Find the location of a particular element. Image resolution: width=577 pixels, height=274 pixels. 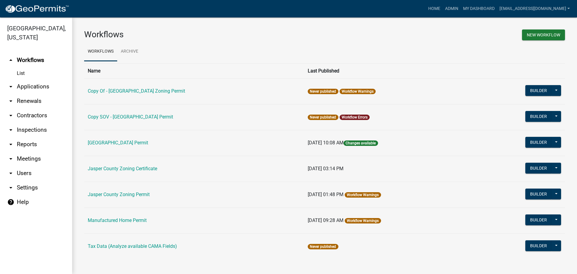

i: help is located at coordinates (11, 202).